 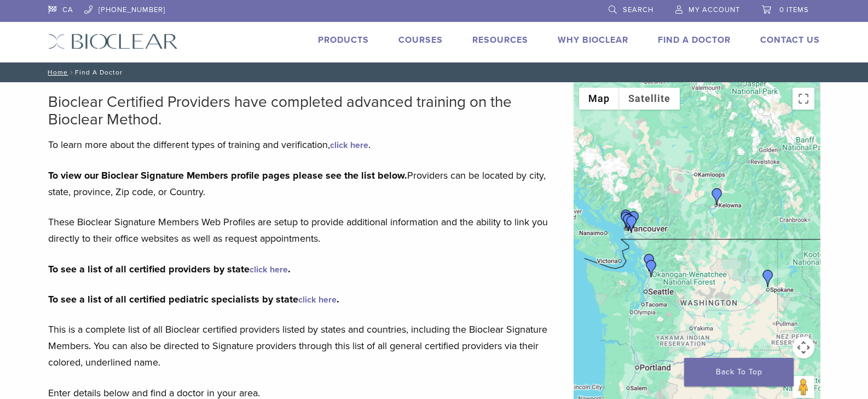 What do you see at coordinates (627, 220) in the screenshot?
I see `div: Dr. Yanbin Xu` at bounding box center [627, 220].